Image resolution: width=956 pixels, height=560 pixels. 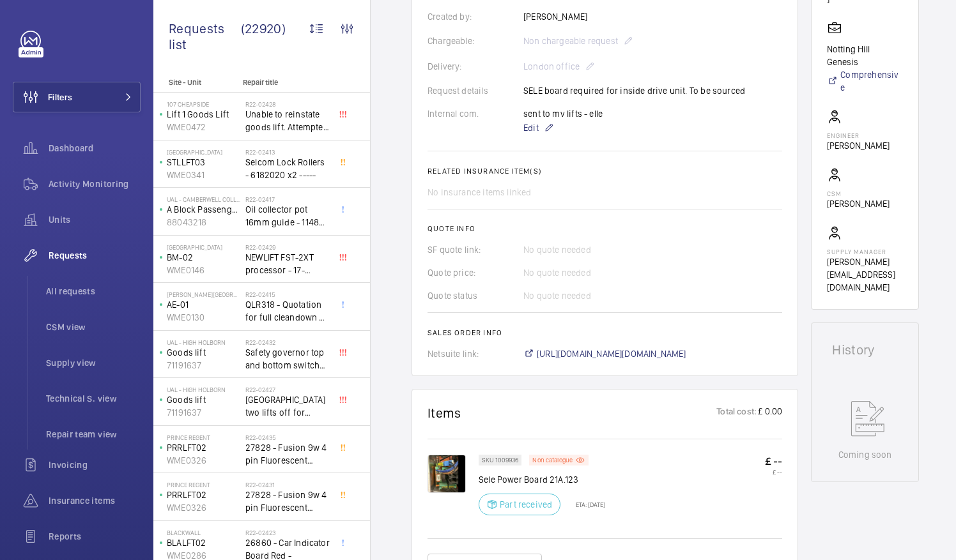 I want to click on span: Dashboard, so click(x=95, y=148).